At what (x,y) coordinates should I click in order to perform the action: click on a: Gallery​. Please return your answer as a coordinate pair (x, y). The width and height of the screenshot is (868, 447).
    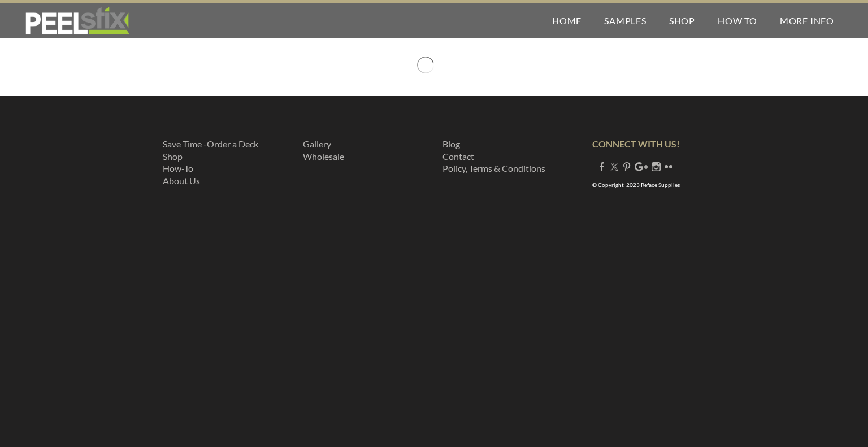
    Looking at the image, I should click on (317, 144).